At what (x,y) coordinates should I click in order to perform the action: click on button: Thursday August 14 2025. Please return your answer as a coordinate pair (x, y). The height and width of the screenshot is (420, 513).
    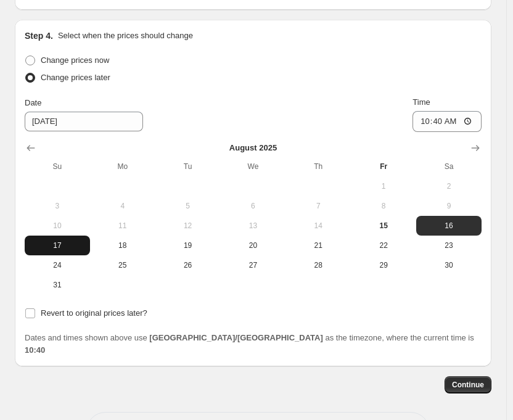
    Looking at the image, I should click on (318, 225).